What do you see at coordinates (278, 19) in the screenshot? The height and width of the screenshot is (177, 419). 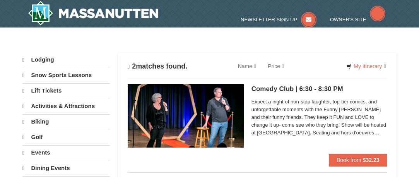 I see `a: Newsletter Sign Up` at bounding box center [278, 19].